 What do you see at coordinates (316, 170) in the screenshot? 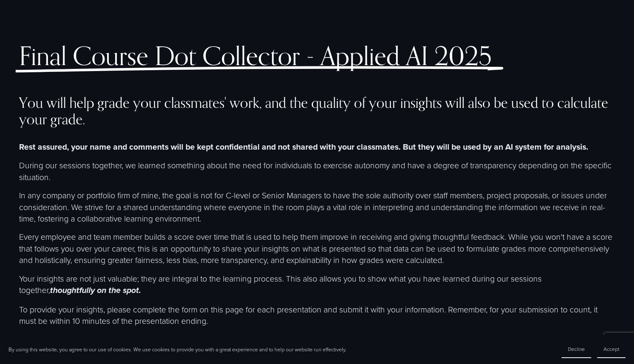
I see `p: During our sessions together, we learned something about the need for individuals to exercise aut...` at bounding box center [316, 170].